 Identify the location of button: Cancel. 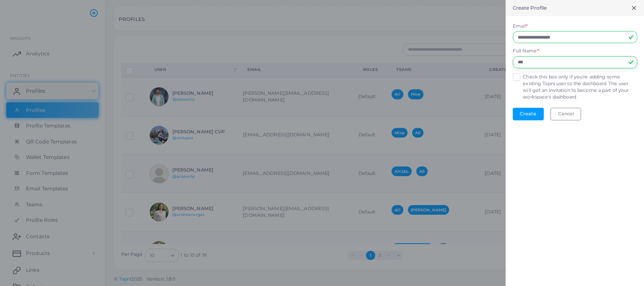
(566, 114).